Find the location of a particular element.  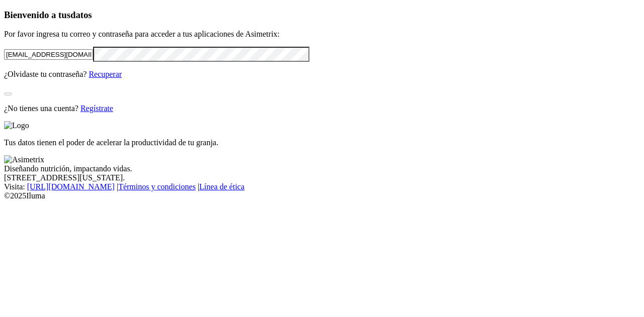

div: © 2025 Iluma is located at coordinates (322, 196).